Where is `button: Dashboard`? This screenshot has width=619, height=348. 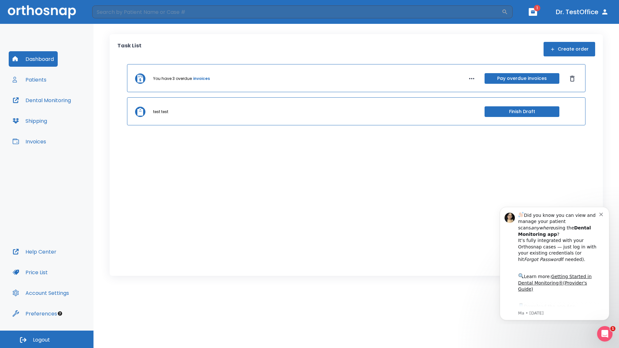
button: Dashboard is located at coordinates (33, 59).